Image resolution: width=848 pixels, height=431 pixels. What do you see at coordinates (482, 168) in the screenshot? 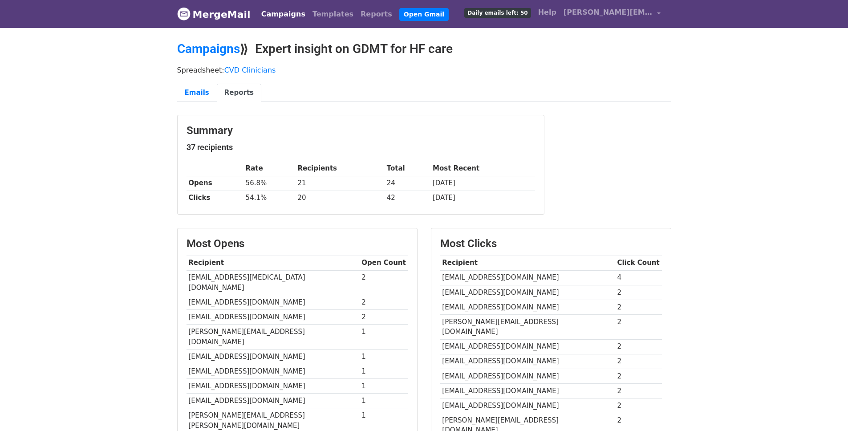
I see `th: Most Recent` at bounding box center [482, 168].